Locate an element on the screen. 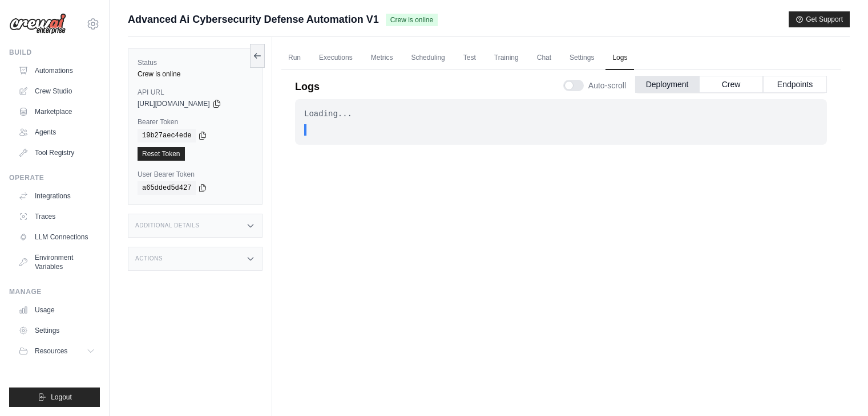  a: Executions is located at coordinates (336, 58).